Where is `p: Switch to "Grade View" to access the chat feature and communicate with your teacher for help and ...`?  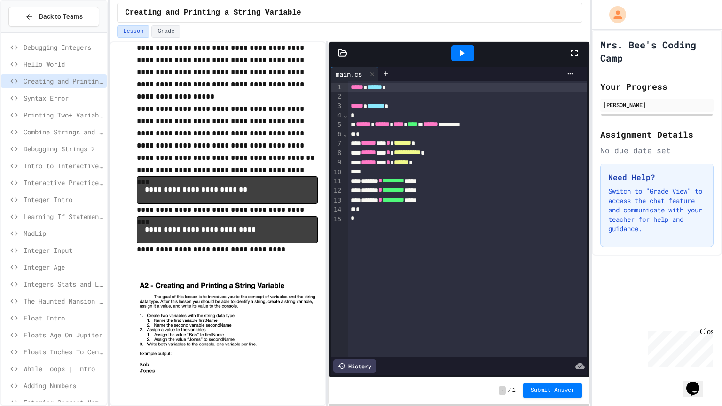
p: Switch to "Grade View" to access the chat feature and communicate with your teacher for help and ... is located at coordinates (657, 210).